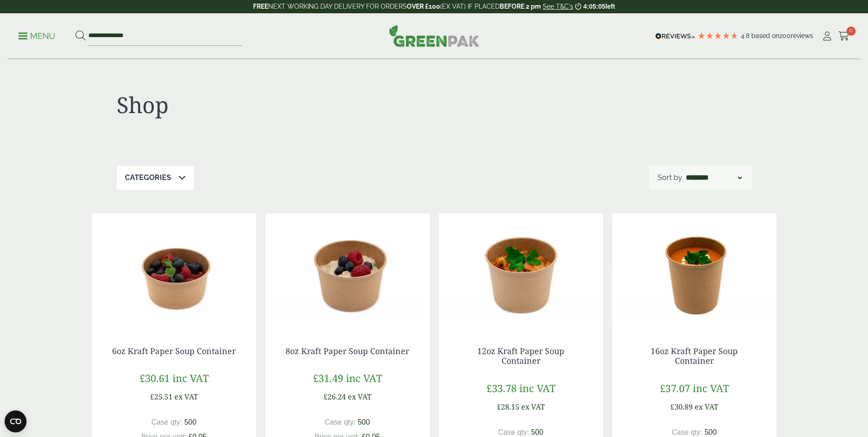 The height and width of the screenshot is (437, 868). What do you see at coordinates (276, 105) in the screenshot?
I see `h1: Shop` at bounding box center [276, 105].